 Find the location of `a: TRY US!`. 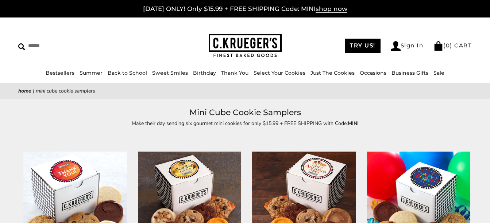

a: TRY US! is located at coordinates (363, 46).